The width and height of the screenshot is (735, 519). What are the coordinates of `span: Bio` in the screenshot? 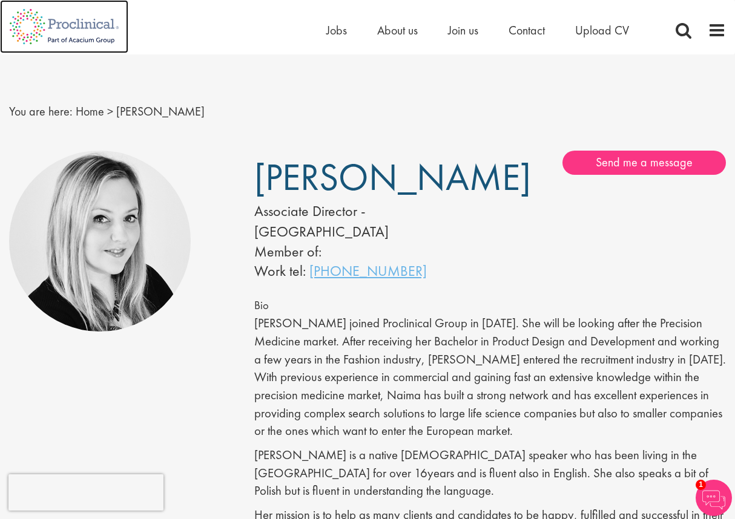 It's located at (261, 306).